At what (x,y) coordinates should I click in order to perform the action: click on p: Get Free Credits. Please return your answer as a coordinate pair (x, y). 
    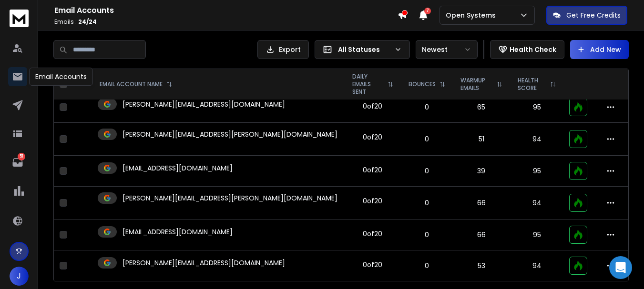
    Looking at the image, I should click on (593, 15).